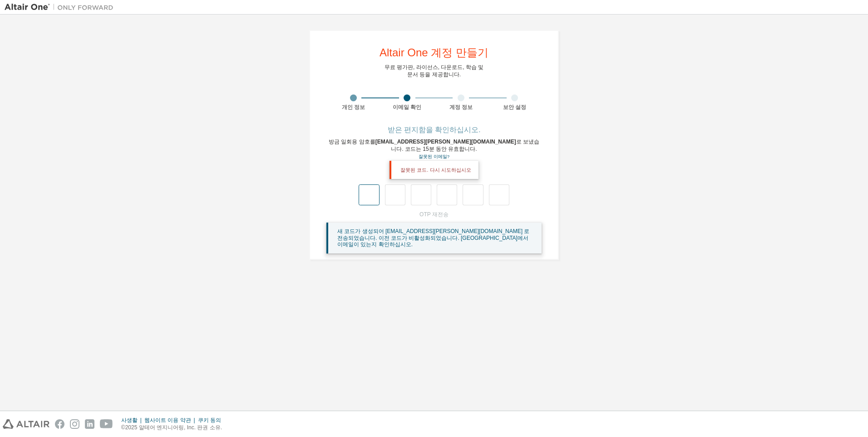 This screenshot has width=868, height=437. What do you see at coordinates (90, 424) in the screenshot?
I see `img: linkedin.svg` at bounding box center [90, 424].